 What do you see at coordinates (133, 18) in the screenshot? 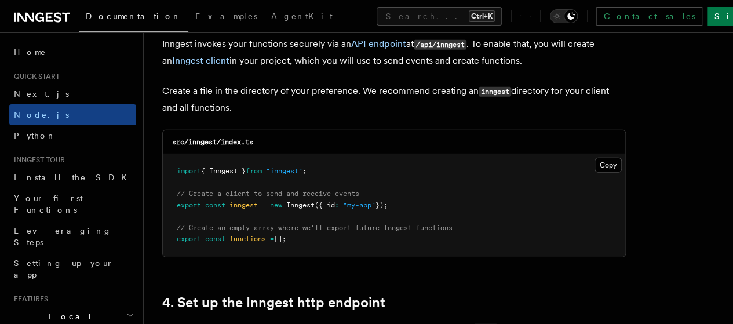
I see `a: Documentation` at bounding box center [133, 18].